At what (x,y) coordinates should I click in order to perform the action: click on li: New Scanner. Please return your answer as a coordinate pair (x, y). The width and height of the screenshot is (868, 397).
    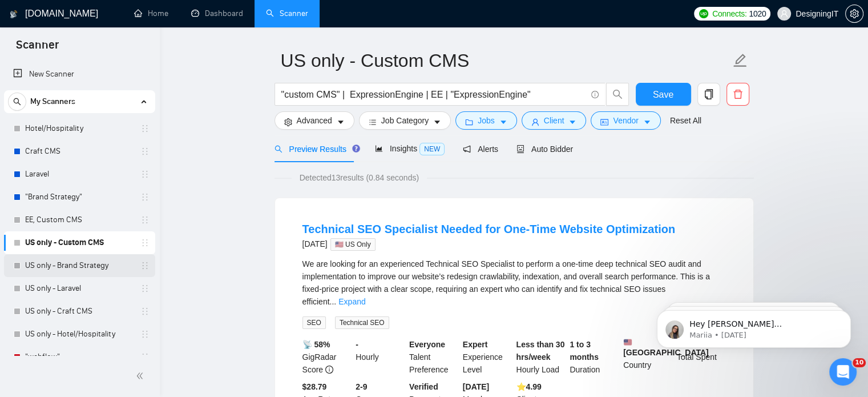
    Looking at the image, I should click on (79, 74).